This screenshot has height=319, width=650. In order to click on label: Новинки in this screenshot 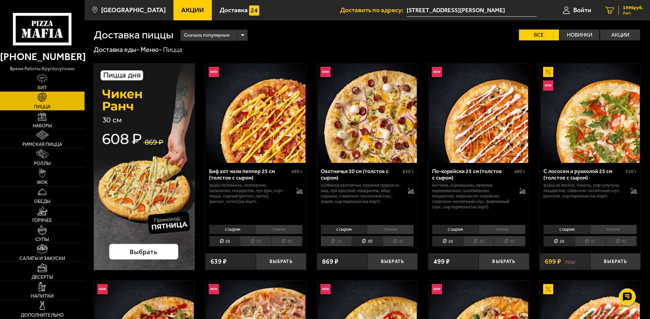, I will do `click(579, 35)`.